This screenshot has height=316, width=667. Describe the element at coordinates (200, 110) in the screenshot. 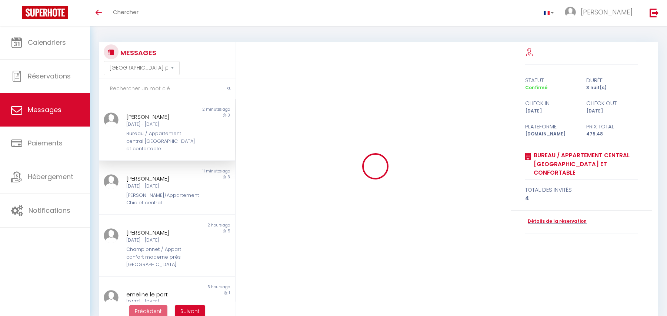

I see `div: 2 minutes ago` at that location.